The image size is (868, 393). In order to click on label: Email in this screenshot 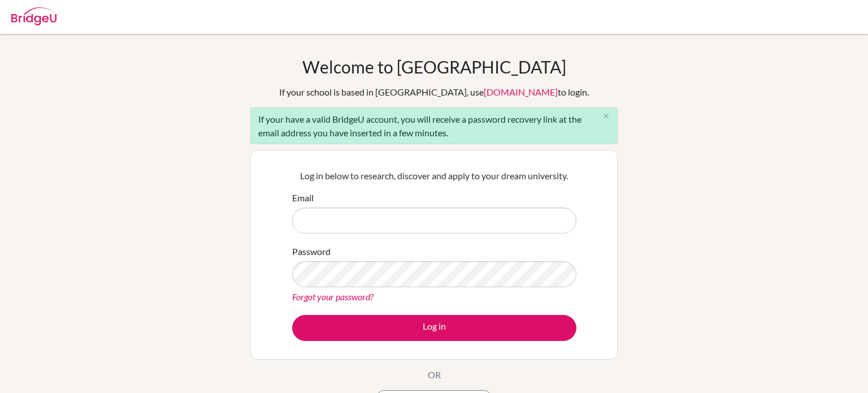, I will do `click(303, 198)`.